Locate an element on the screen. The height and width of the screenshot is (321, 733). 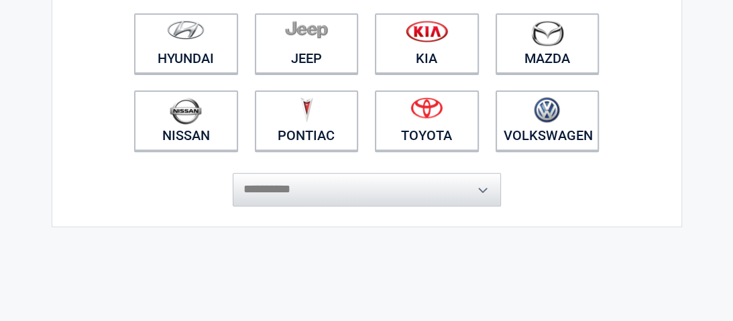
img: pontiac is located at coordinates (307, 110).